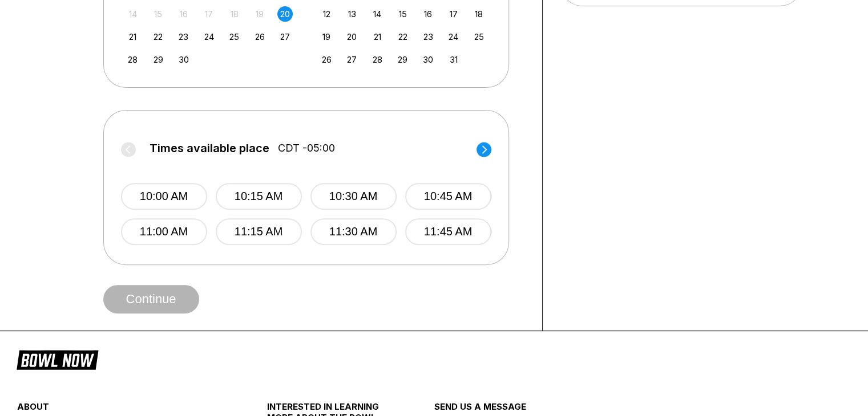 The image size is (868, 416). What do you see at coordinates (183, 37) in the screenshot?
I see `div: Choose Tuesday, September 23rd, 2025` at bounding box center [183, 37].